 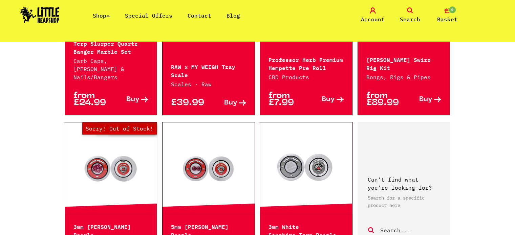 I want to click on span: Search, so click(x=410, y=19).